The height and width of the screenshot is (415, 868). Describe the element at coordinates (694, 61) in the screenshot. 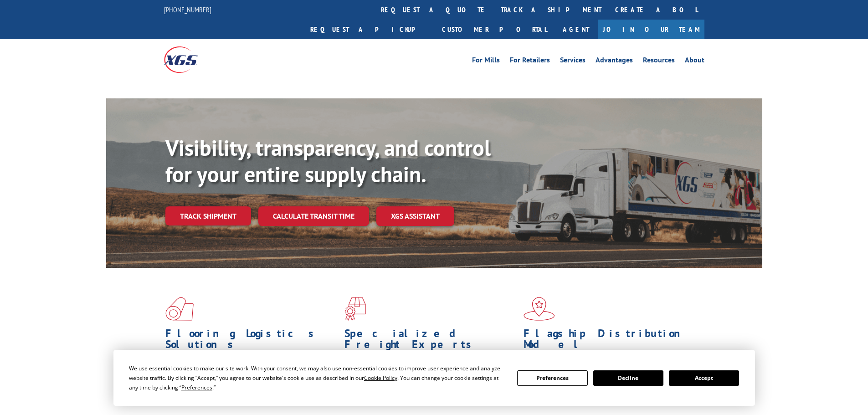

I see `a: About` at that location.